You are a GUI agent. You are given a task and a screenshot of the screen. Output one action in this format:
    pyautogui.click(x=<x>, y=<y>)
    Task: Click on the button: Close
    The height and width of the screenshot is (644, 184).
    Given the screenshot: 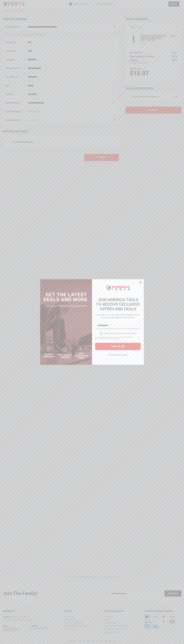 What is the action you would take?
    pyautogui.click(x=141, y=282)
    